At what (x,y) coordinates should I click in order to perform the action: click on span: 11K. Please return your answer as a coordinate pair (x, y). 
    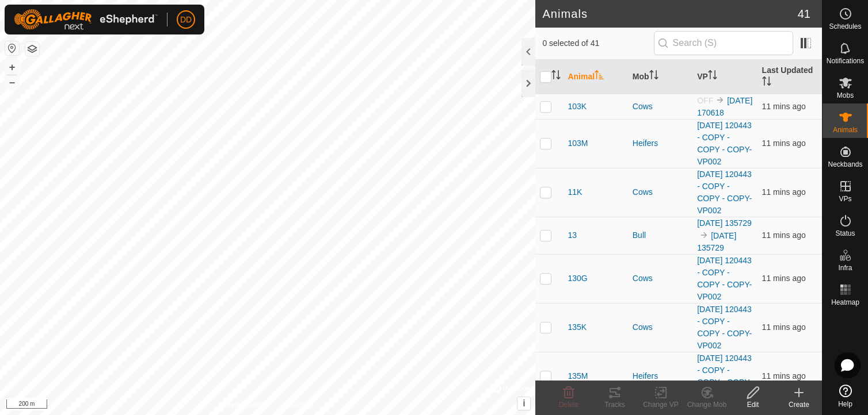
    Looking at the image, I should click on (574, 192).